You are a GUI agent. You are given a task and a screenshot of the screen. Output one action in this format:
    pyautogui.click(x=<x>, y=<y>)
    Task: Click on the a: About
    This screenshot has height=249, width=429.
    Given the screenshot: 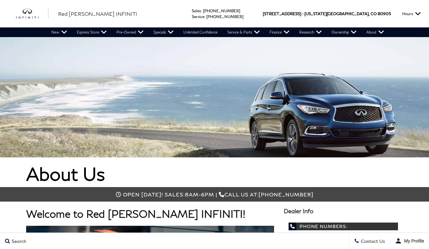 What is the action you would take?
    pyautogui.click(x=375, y=32)
    